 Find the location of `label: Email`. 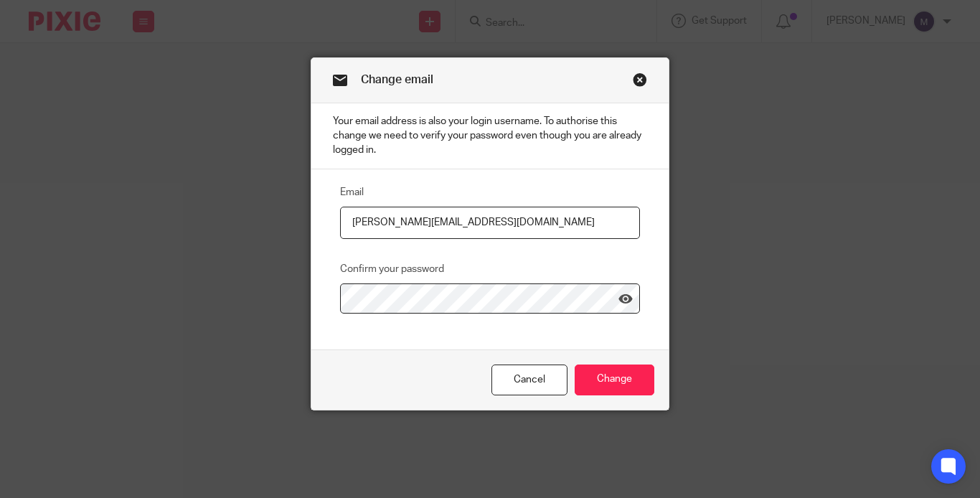

label: Email is located at coordinates (351, 192).